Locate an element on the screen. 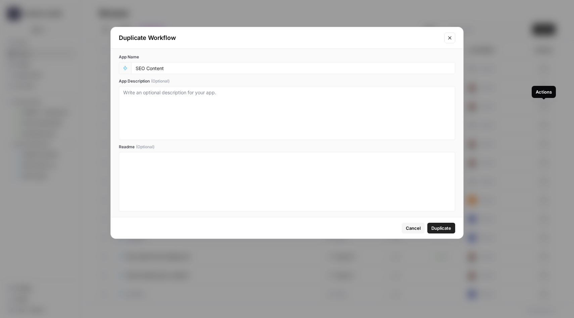 The height and width of the screenshot is (318, 574). label: App Description is located at coordinates (287, 81).